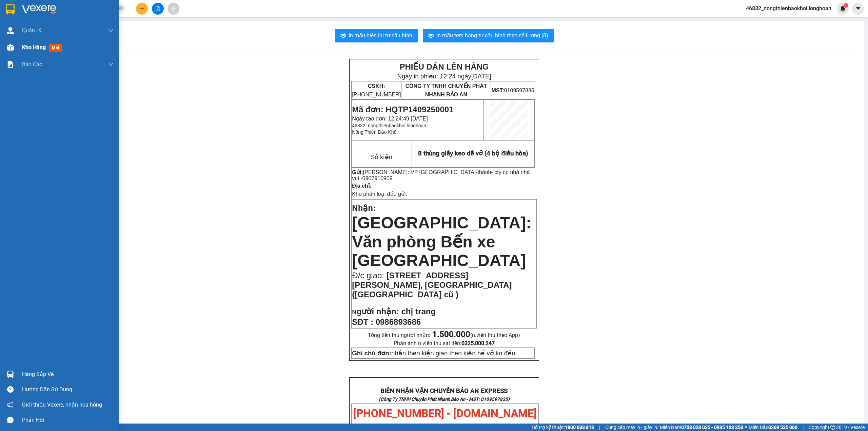 Image resolution: width=868 pixels, height=431 pixels. What do you see at coordinates (10, 65) in the screenshot?
I see `img: solution-icon` at bounding box center [10, 65].